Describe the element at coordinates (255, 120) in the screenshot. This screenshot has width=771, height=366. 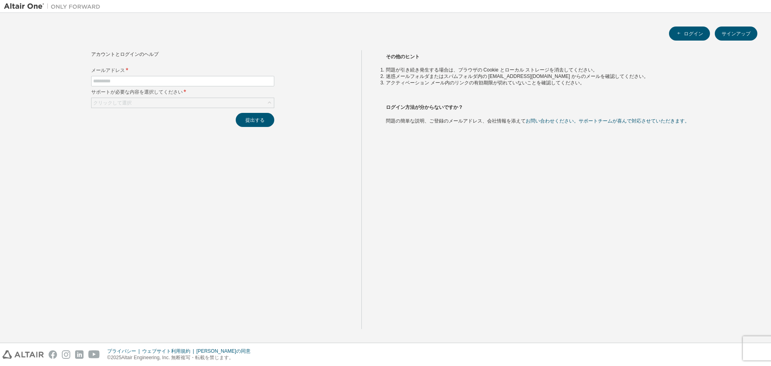
I see `font: 提出する` at that location.